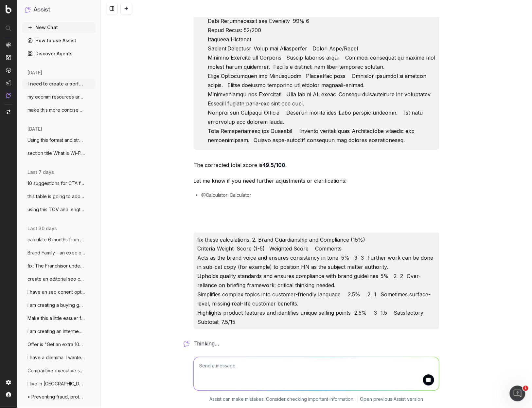 The image size is (532, 408). I want to click on span: Using this format and structure and tone, so click(57, 140).